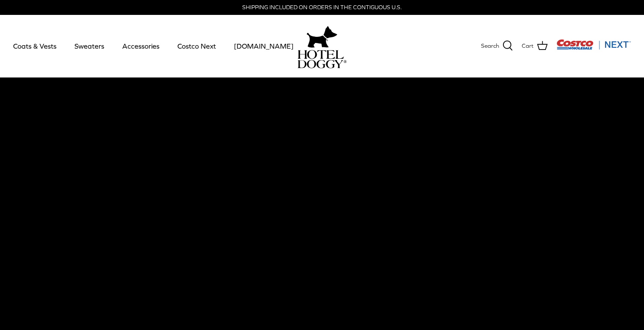  Describe the element at coordinates (535, 46) in the screenshot. I see `a: Cart` at that location.